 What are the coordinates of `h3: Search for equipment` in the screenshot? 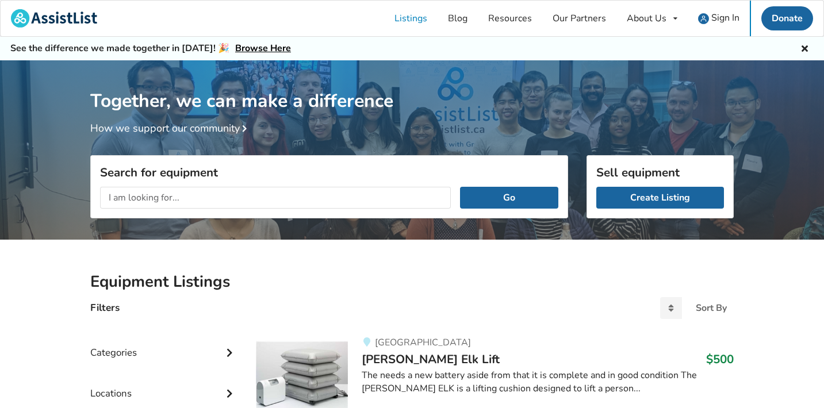 It's located at (329, 172).